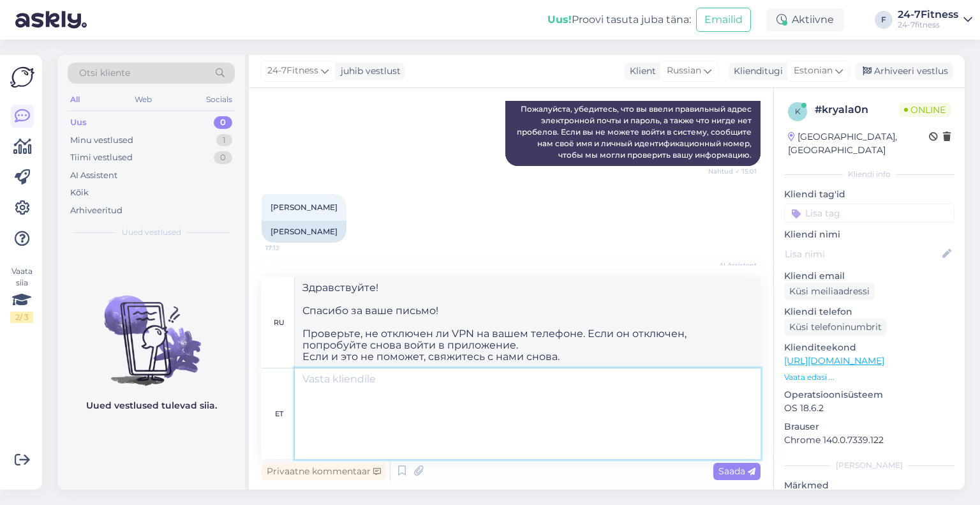 The height and width of the screenshot is (505, 980). What do you see at coordinates (289, 248) in the screenshot?
I see `span: 17:12` at bounding box center [289, 248].